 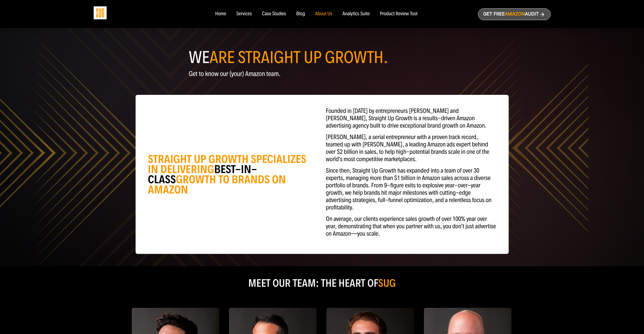 I want to click on span: Amazon, so click(x=515, y=14).